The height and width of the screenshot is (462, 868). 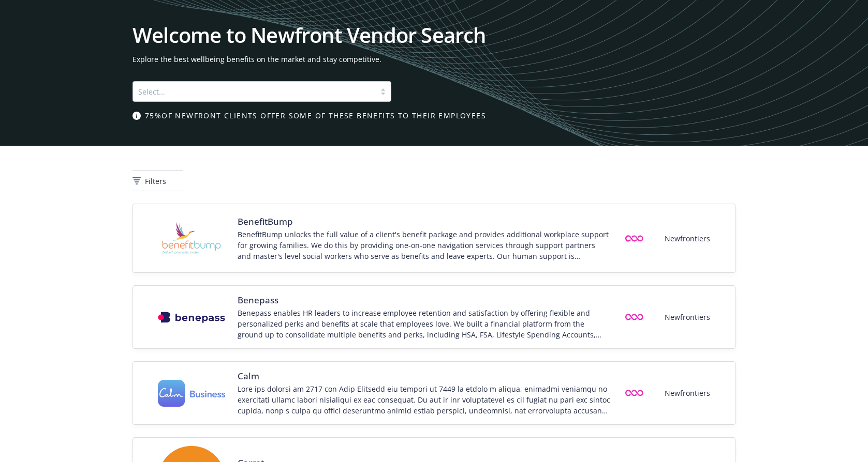 I want to click on span: Calm, so click(x=424, y=376).